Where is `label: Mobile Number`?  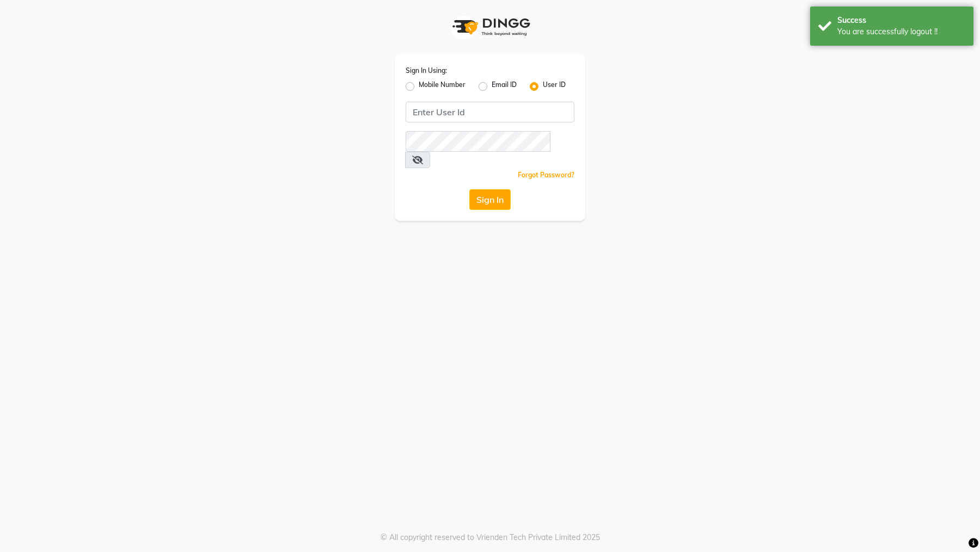 label: Mobile Number is located at coordinates (442, 87).